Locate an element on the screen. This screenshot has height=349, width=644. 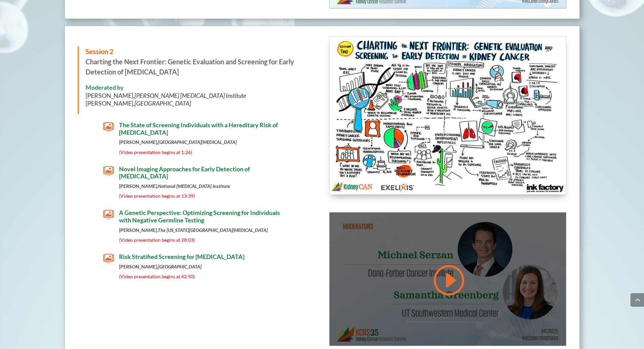
em: The is located at coordinates (161, 229).